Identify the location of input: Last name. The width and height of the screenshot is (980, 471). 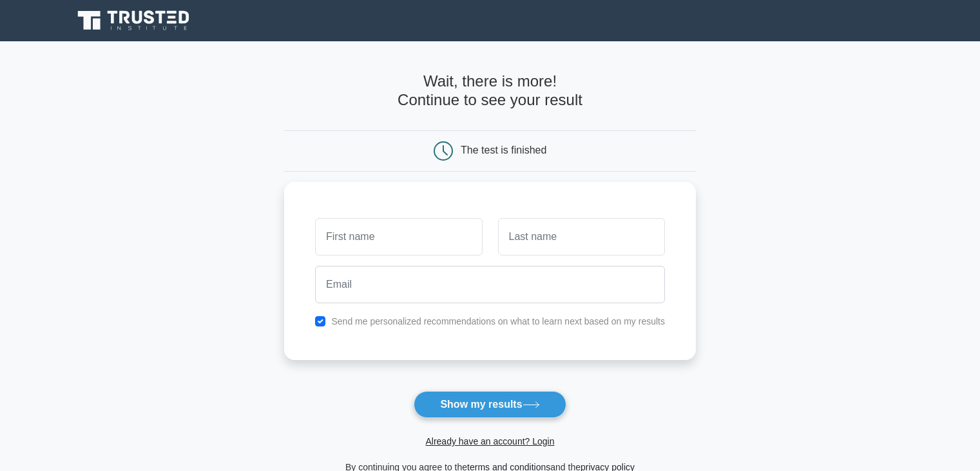
(582, 236).